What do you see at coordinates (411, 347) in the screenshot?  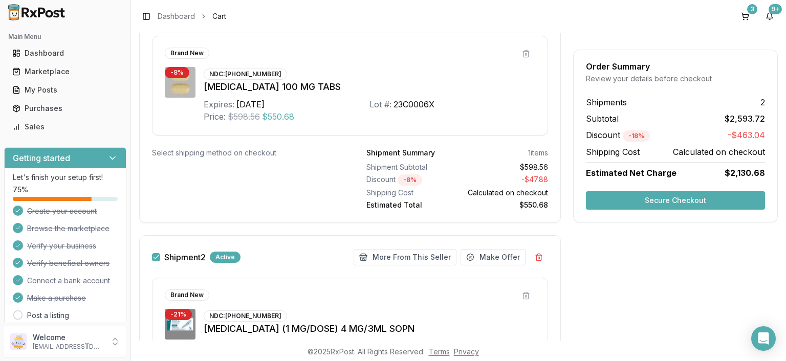 I see `div: PAR1250` at bounding box center [411, 347].